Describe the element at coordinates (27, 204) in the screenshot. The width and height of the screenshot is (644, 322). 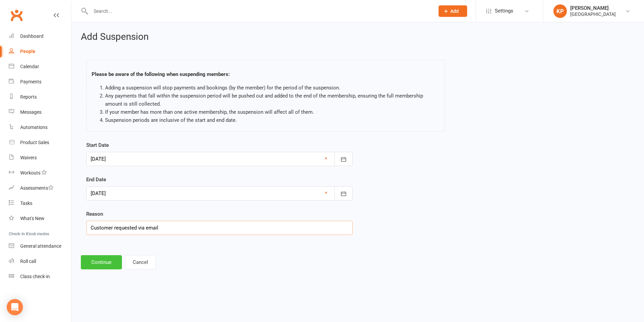
I see `div: Tasks` at that location.